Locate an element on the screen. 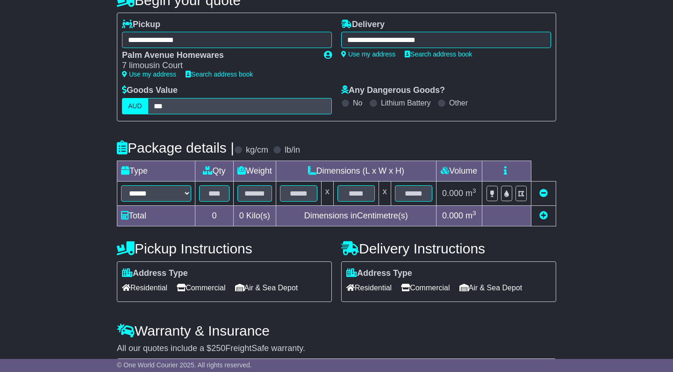 Image resolution: width=673 pixels, height=372 pixels. span: 0 is located at coordinates (242, 216).